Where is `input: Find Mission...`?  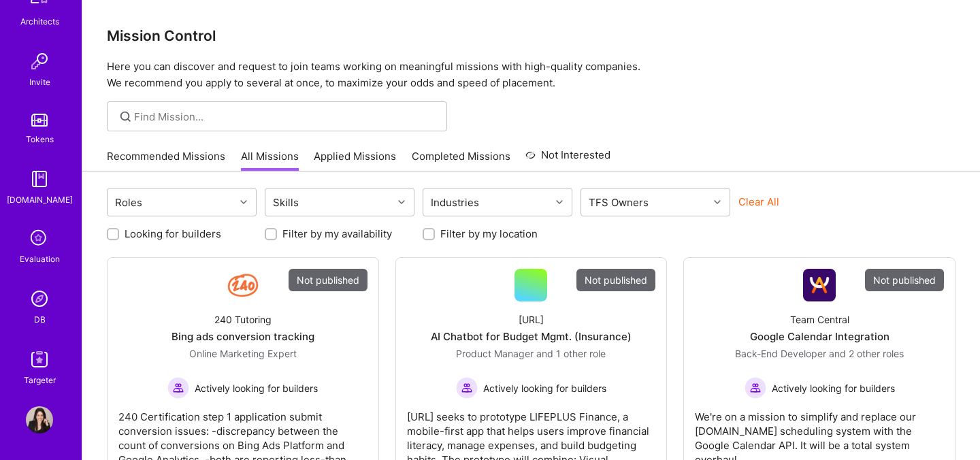
input: Find Mission... is located at coordinates (285, 116).